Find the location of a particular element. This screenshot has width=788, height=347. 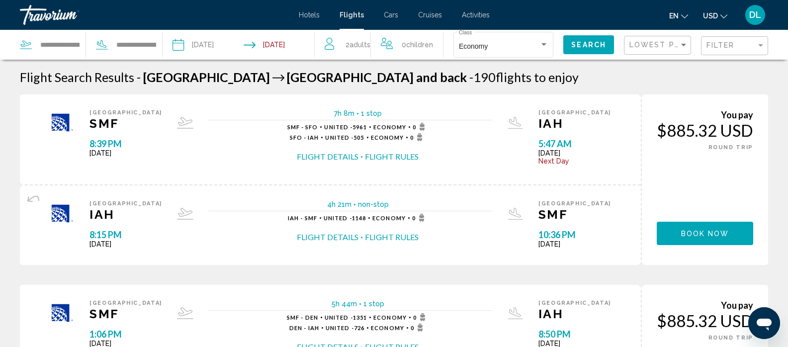

a: Activities is located at coordinates (476, 15).